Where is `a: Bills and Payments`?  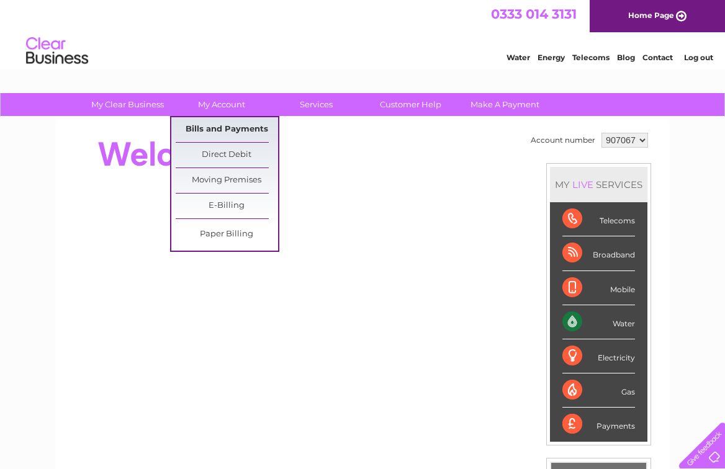
a: Bills and Payments is located at coordinates (227, 130).